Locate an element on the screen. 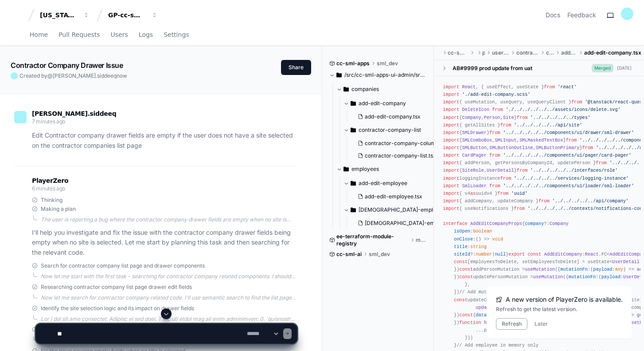 The width and height of the screenshot is (644, 351). button: add-edit-company is located at coordinates (393, 103).